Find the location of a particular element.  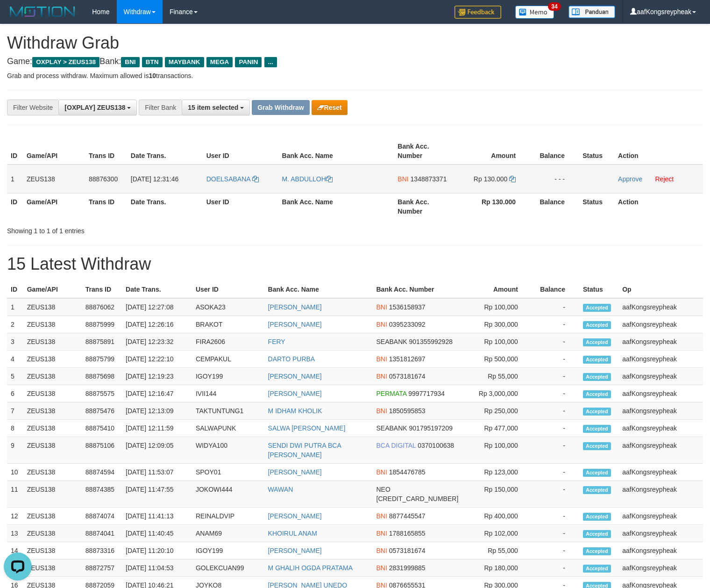

th: Game/API is located at coordinates (54, 206).